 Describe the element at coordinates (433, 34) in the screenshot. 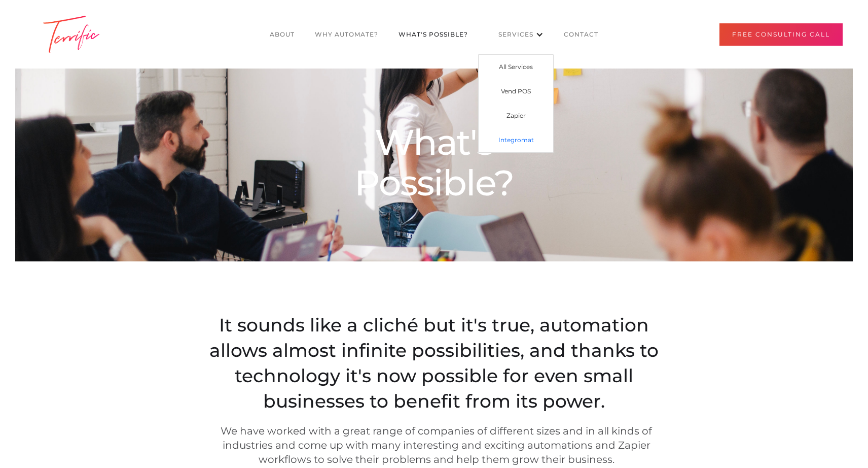

I see `a: What's POssible?` at that location.